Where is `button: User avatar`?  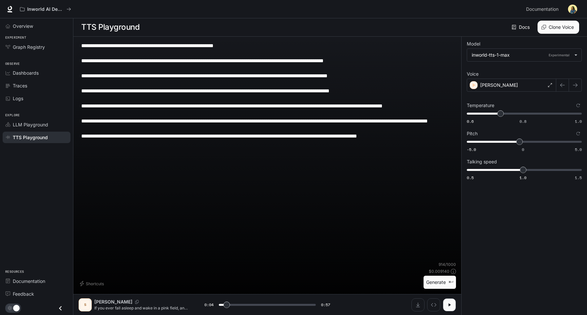 button: User avatar is located at coordinates (572, 9).